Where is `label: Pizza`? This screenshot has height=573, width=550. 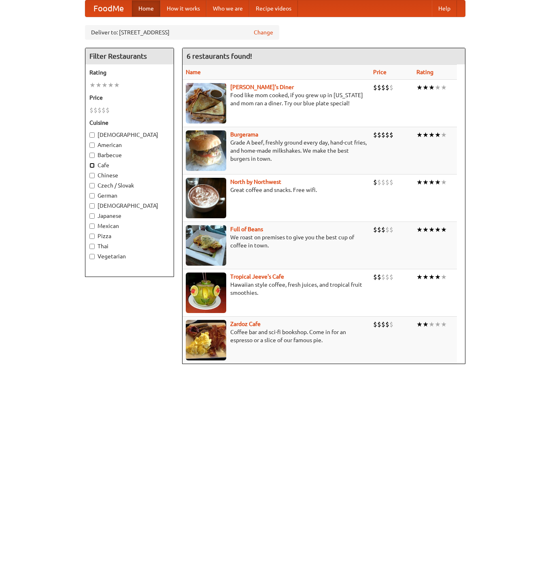 label: Pizza is located at coordinates (129, 236).